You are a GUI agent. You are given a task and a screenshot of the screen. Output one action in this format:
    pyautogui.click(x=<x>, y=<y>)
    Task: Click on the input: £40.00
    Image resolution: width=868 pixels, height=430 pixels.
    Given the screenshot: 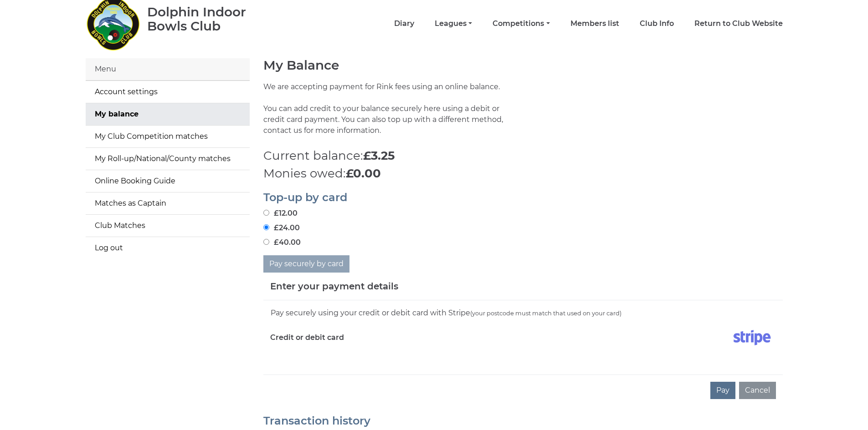 What is the action you would take?
    pyautogui.click(x=266, y=242)
    